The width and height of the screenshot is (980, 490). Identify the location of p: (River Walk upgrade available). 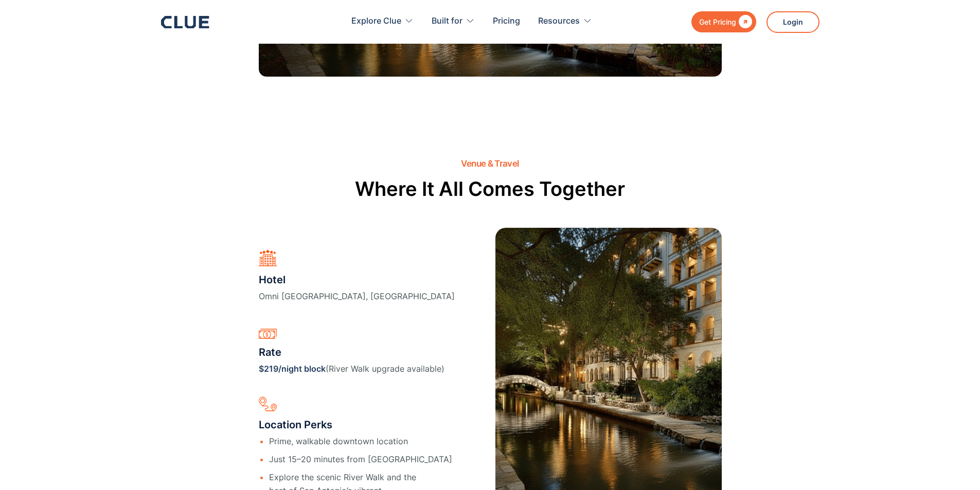
(352, 369).